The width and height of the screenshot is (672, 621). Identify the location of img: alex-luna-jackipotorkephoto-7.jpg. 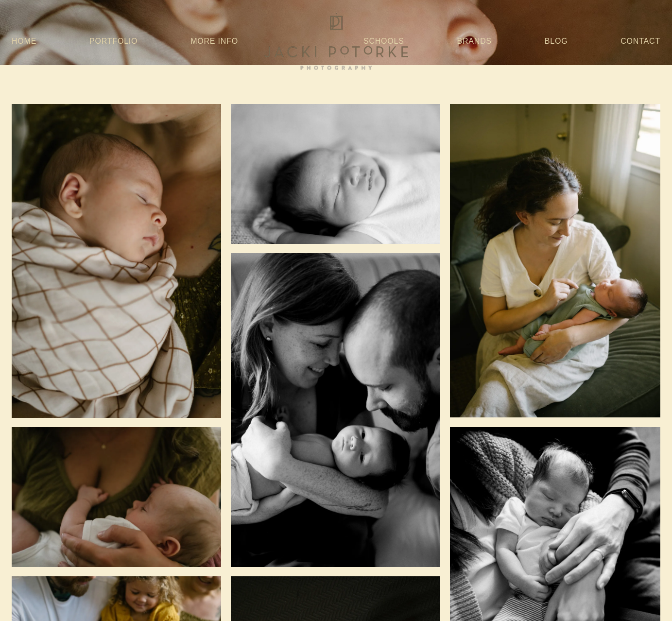
(555, 261).